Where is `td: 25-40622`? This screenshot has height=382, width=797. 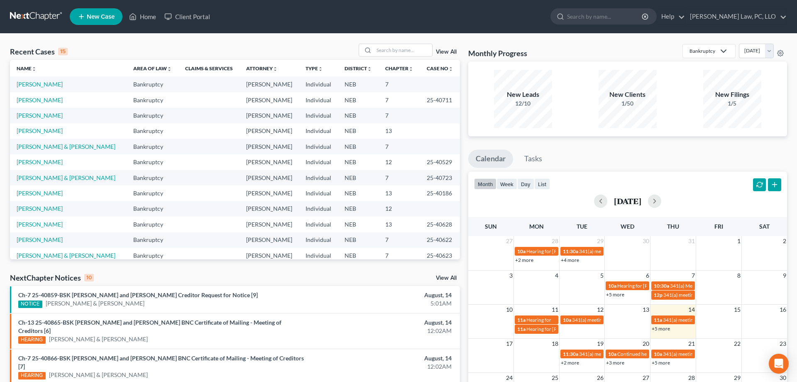
td: 25-40622 is located at coordinates (440, 240).